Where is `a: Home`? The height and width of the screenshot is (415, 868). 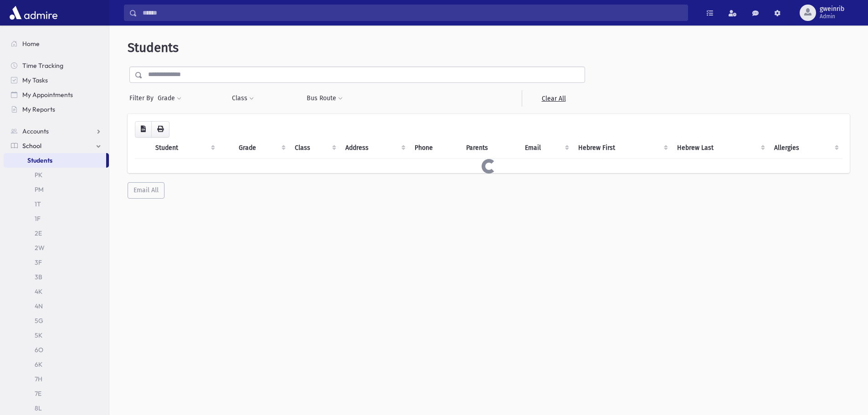
a: Home is located at coordinates (56, 44).